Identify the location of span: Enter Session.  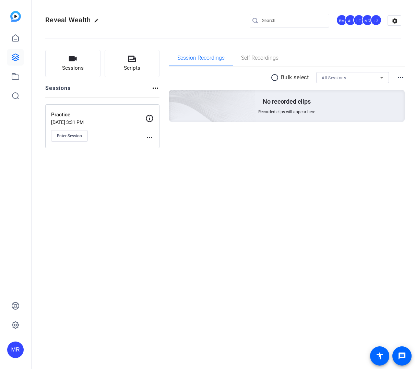
(69, 136).